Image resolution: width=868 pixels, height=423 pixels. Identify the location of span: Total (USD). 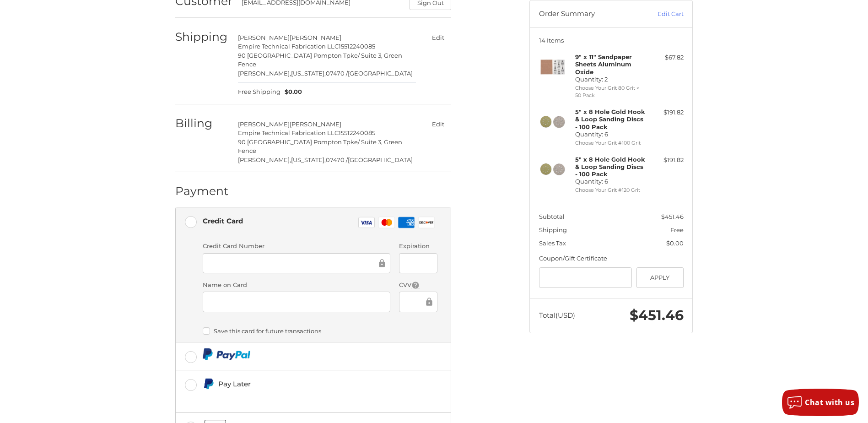
(557, 315).